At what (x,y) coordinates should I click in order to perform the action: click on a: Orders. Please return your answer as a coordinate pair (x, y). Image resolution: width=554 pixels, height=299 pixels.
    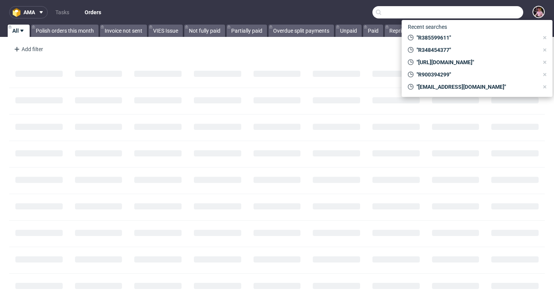
    Looking at the image, I should click on (93, 12).